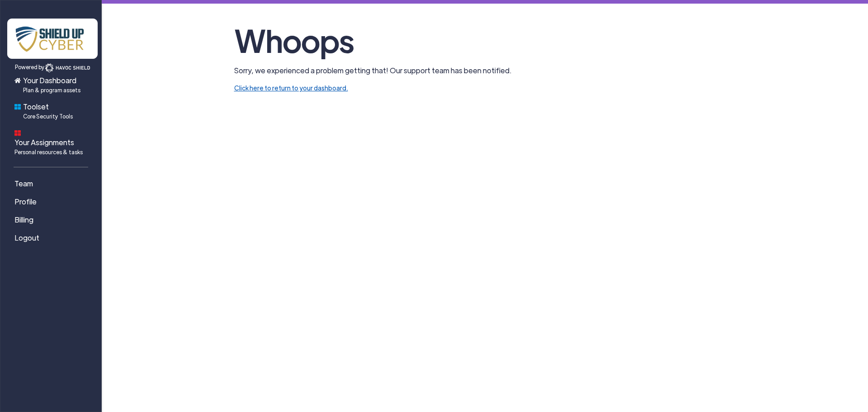  What do you see at coordinates (52, 85) in the screenshot?
I see `span: Your Dashboard` at bounding box center [52, 85].